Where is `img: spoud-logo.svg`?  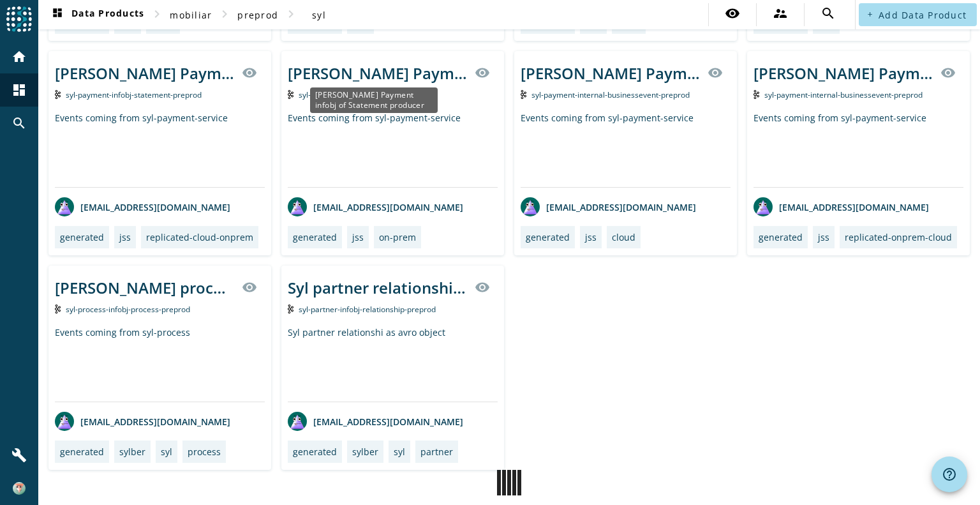 img: spoud-logo.svg is located at coordinates (19, 19).